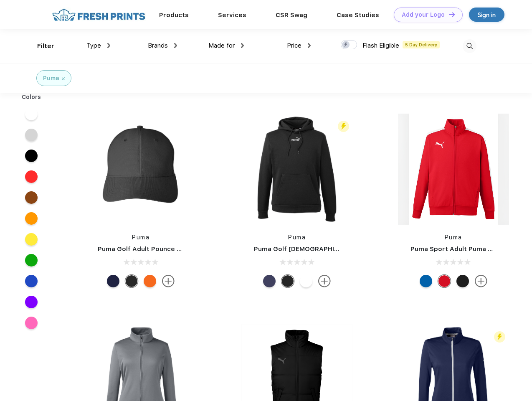  Describe the element at coordinates (51, 78) in the screenshot. I see `div: Puma` at that location.